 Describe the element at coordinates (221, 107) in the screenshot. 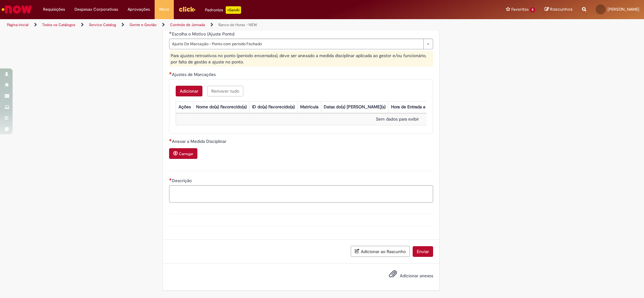

I see `th: Nome do(a) Favorecido(a)` at that location.